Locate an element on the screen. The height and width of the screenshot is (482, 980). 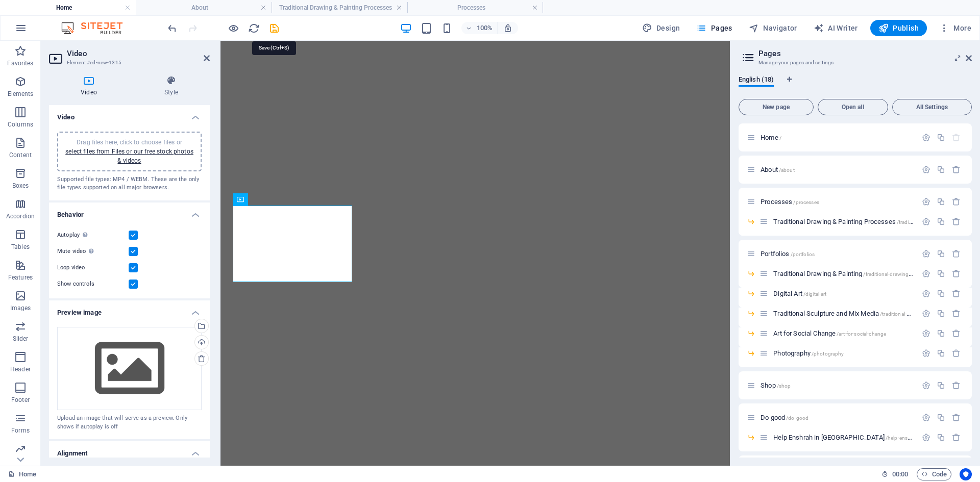
div: About/about is located at coordinates (837, 169).